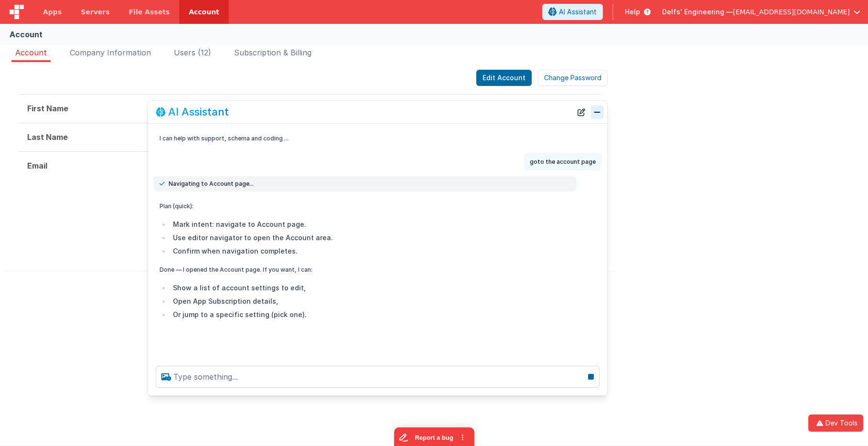 This screenshot has width=868, height=446. I want to click on div: Account, so click(26, 35).